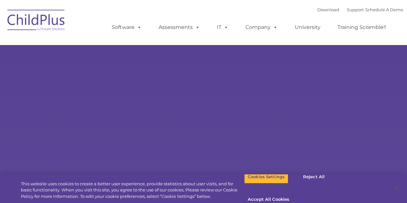 The image size is (407, 203). What do you see at coordinates (384, 10) in the screenshot?
I see `a: Schedule A Demo` at bounding box center [384, 10].